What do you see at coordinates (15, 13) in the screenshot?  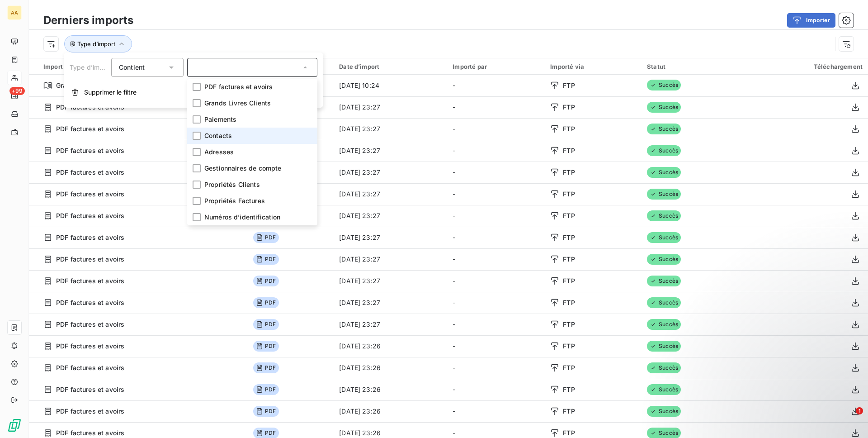 I see `div: AA` at bounding box center [15, 13].